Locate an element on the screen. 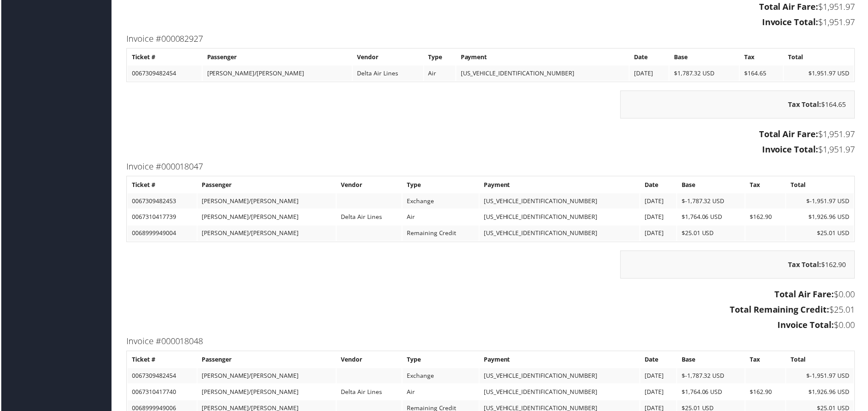  td: $1,787.32 USD is located at coordinates (705, 73).